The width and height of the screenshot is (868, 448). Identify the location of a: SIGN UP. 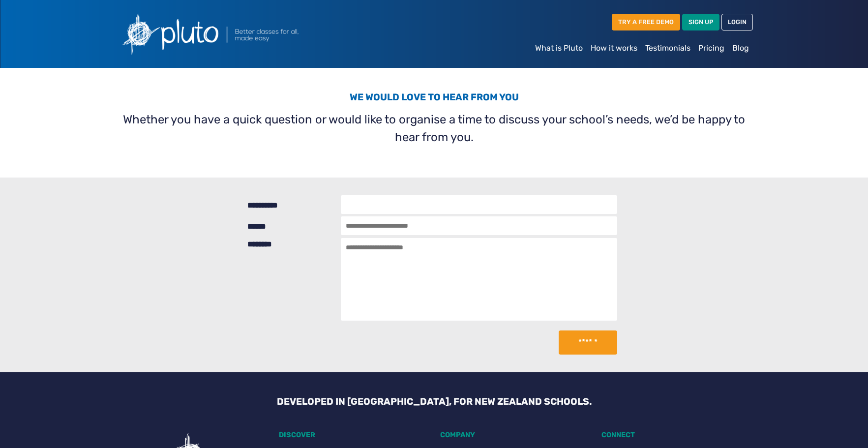
(701, 22).